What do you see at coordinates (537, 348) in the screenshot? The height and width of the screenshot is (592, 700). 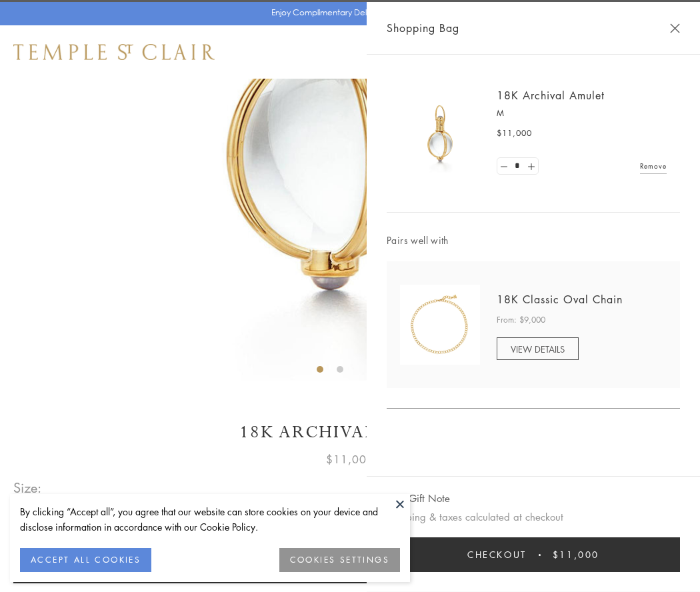 I see `a: VIEW DETAILS` at bounding box center [537, 348].